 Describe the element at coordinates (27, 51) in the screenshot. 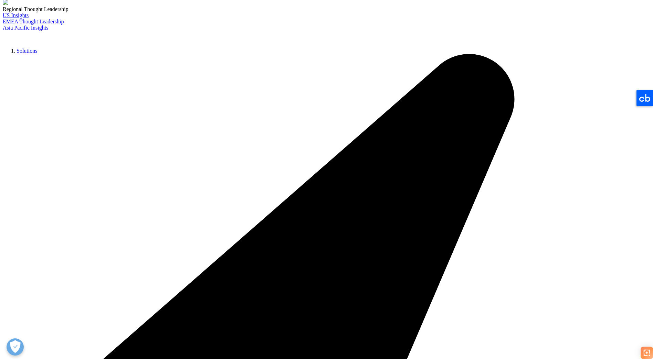

I see `a: Solutions` at that location.